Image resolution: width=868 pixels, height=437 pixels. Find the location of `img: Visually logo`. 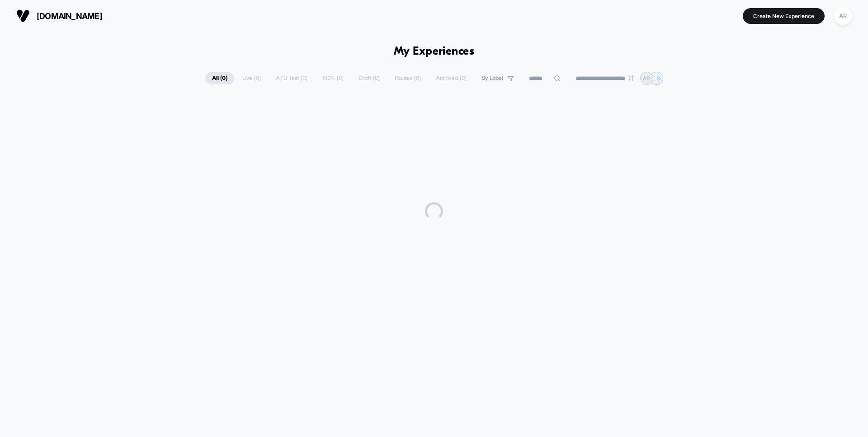

img: Visually logo is located at coordinates (23, 16).